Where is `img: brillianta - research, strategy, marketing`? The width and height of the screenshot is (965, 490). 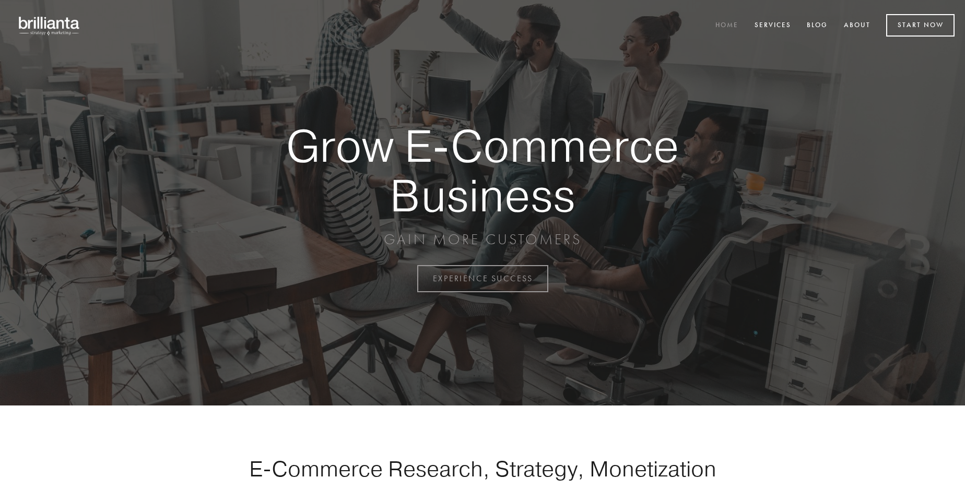 img: brillianta - research, strategy, marketing is located at coordinates (50, 26).